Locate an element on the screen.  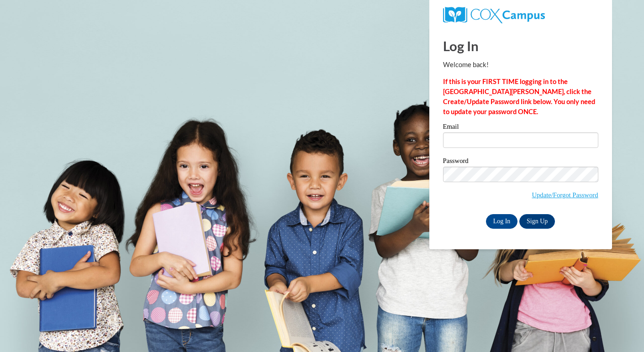
img: COX Campus is located at coordinates (494, 15).